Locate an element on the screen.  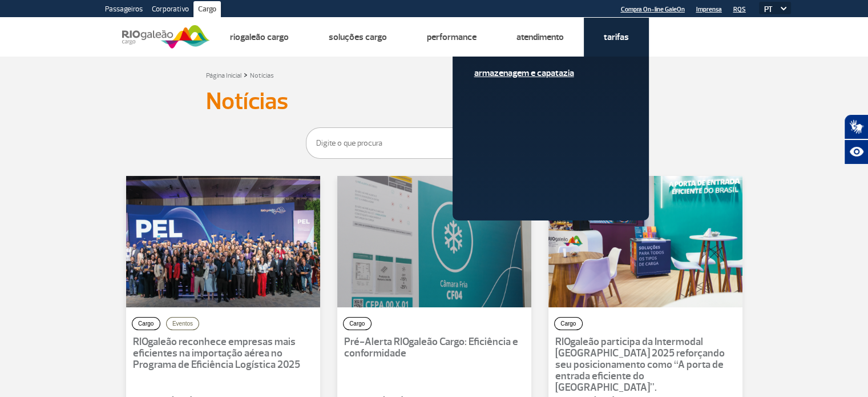
a: Performance is located at coordinates (452, 37).